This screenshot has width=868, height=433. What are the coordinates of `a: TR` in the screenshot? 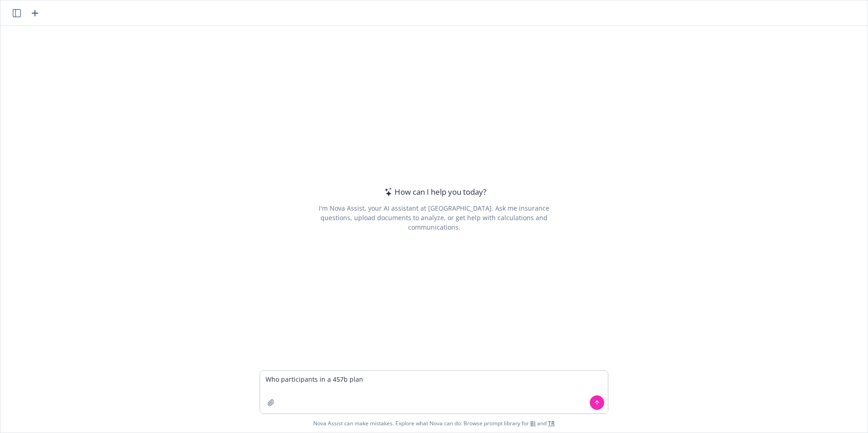 It's located at (551, 423).